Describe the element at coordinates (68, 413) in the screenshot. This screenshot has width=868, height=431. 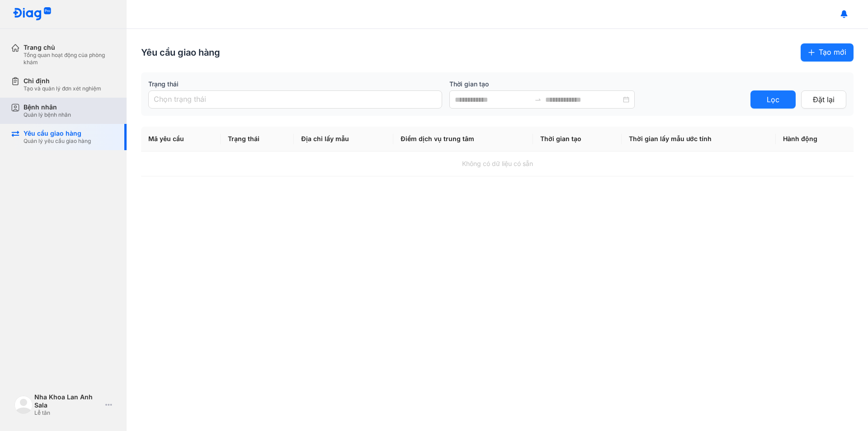
I see `div: Lễ tân` at that location.